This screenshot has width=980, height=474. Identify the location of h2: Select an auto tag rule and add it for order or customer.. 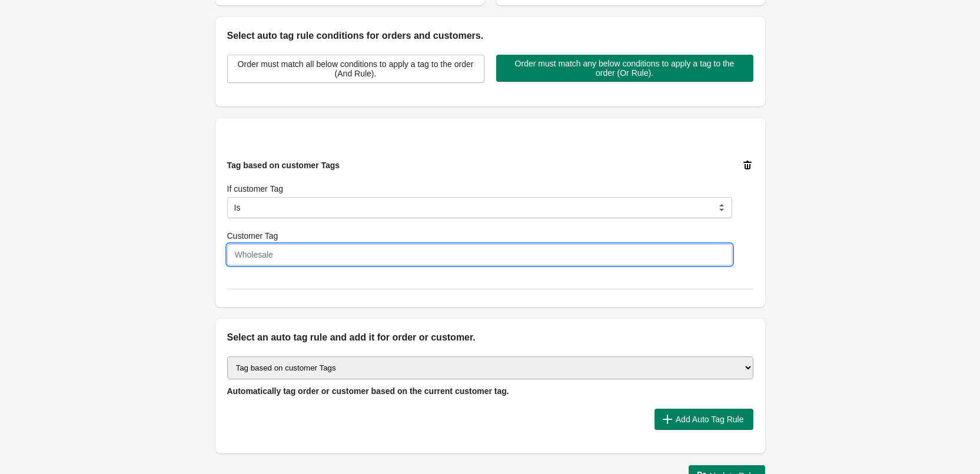
(490, 337).